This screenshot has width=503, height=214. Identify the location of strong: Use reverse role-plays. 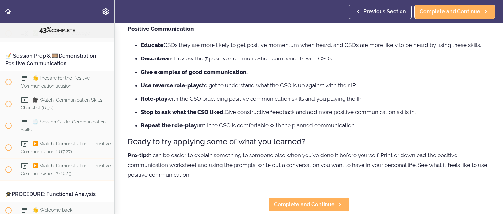
(171, 85).